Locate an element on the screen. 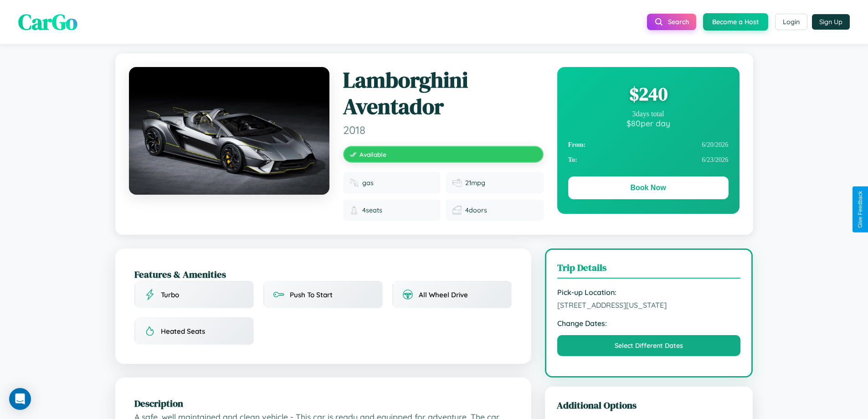 This screenshot has height=419, width=868. img: Doors is located at coordinates (457, 210).